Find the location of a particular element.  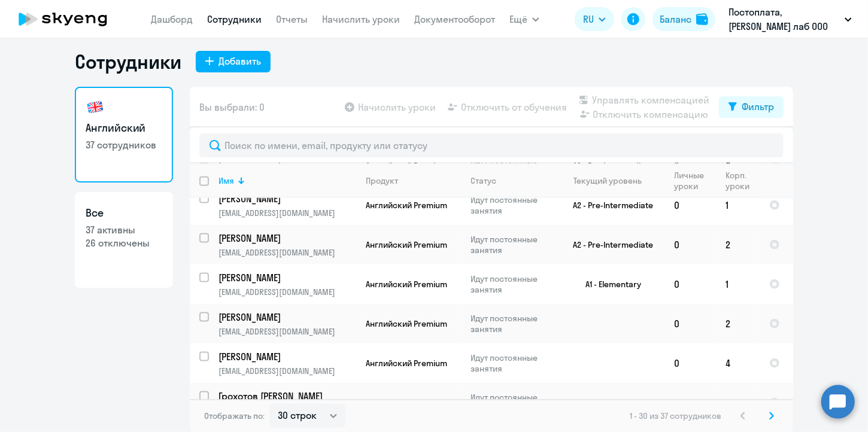

a: Английский37 сотрудников is located at coordinates (124, 135).